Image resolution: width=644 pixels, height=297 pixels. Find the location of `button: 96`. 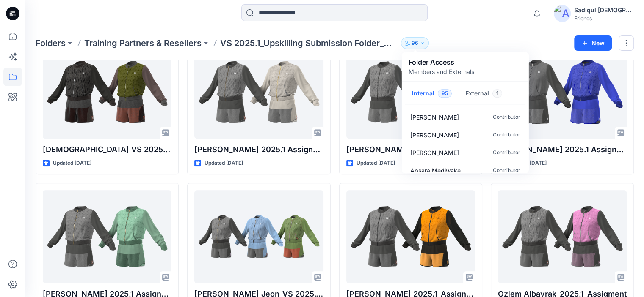

button: 96 is located at coordinates (415, 43).